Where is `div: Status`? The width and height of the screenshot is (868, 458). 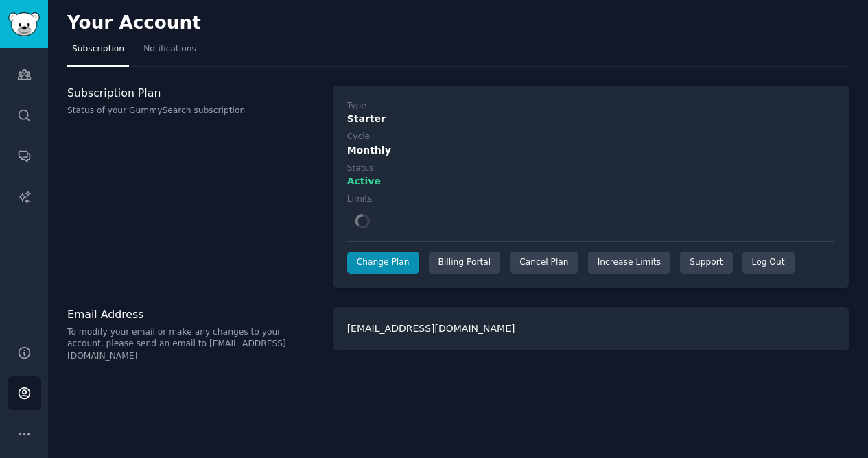 div: Status is located at coordinates (360, 168).